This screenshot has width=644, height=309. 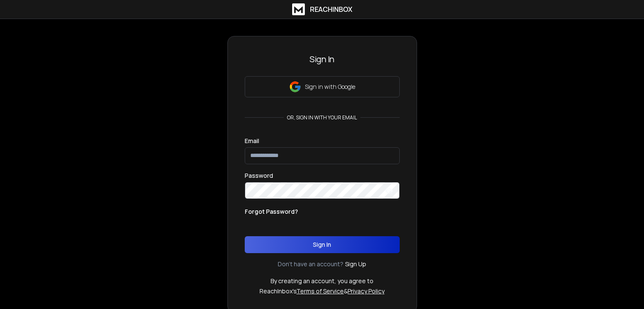 What do you see at coordinates (299, 10) in the screenshot?
I see `img: logo` at bounding box center [299, 10].